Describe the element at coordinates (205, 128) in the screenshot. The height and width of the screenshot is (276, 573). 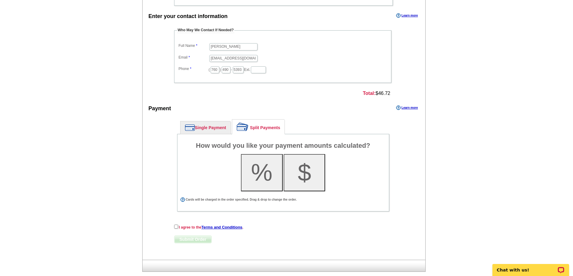
I see `a: Single Payment` at that location.